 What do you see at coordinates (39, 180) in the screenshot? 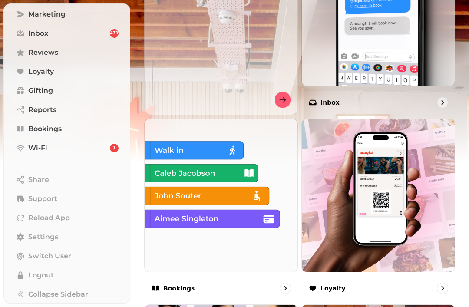
I see `span: Share` at bounding box center [39, 180].